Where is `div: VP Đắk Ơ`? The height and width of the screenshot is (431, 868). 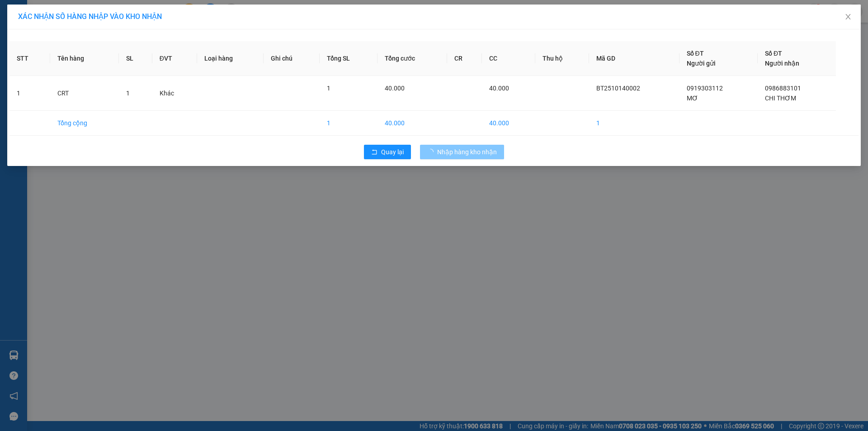
div: VP Đắk Ơ is located at coordinates (35, 19).